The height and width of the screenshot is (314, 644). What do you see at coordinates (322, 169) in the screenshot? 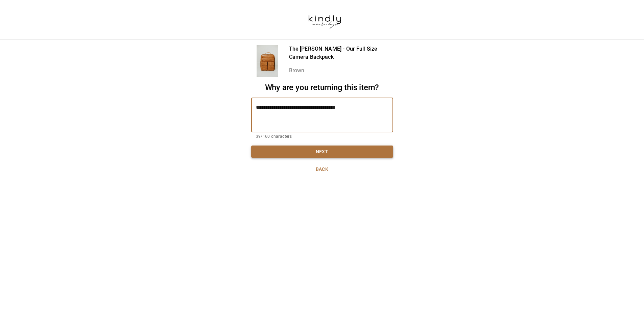
I see `button: Back` at bounding box center [322, 169].